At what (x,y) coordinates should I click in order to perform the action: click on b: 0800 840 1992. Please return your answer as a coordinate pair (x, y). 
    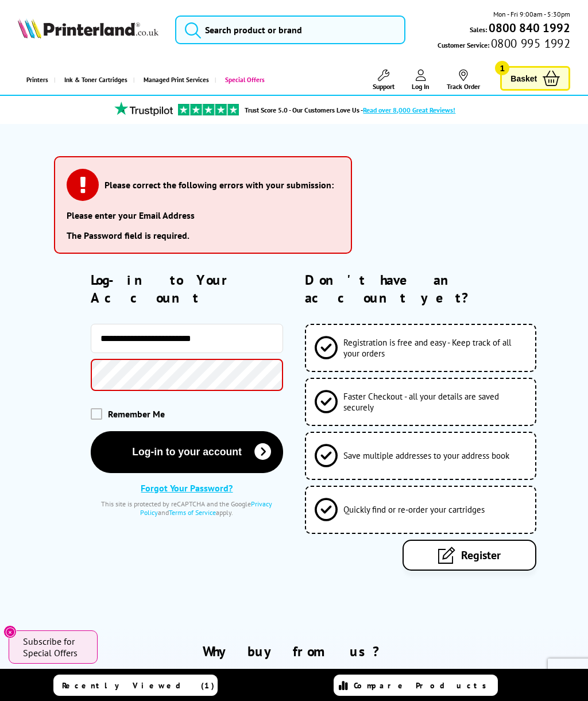
    Looking at the image, I should click on (529, 28).